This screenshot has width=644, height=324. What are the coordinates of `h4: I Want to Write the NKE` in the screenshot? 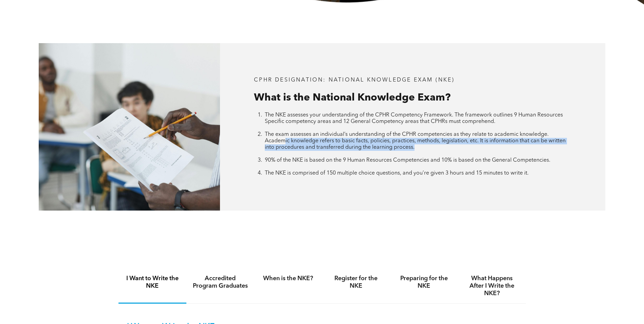 It's located at (153, 282).